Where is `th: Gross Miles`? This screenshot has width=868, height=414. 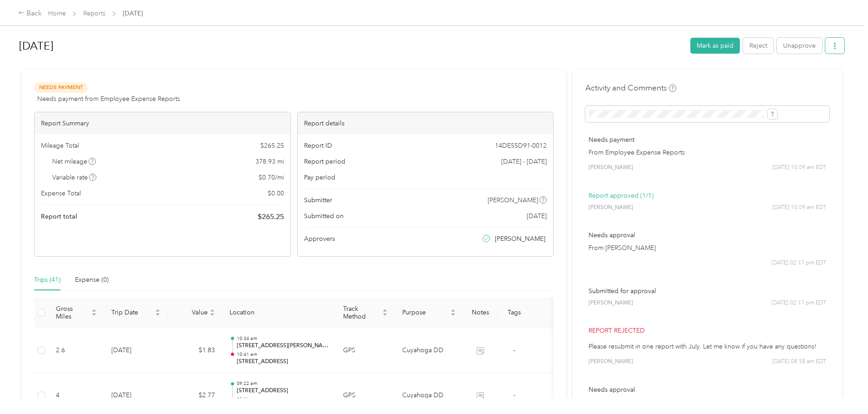 th: Gross Miles is located at coordinates (76, 313).